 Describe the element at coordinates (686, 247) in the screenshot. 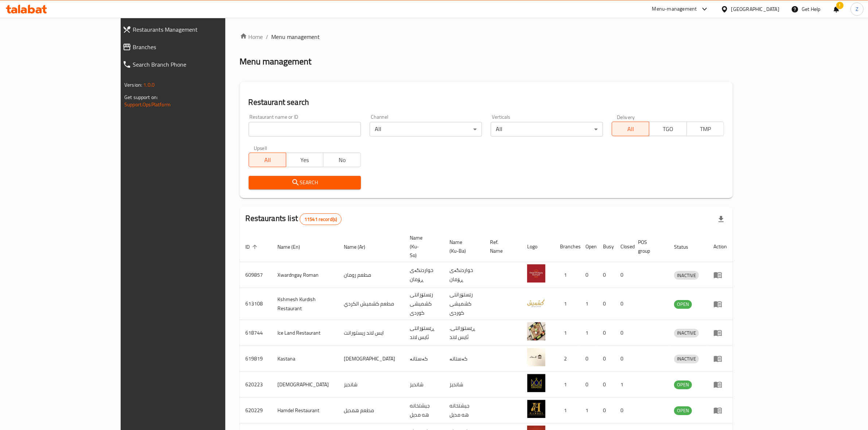

I see `span: Status` at that location.